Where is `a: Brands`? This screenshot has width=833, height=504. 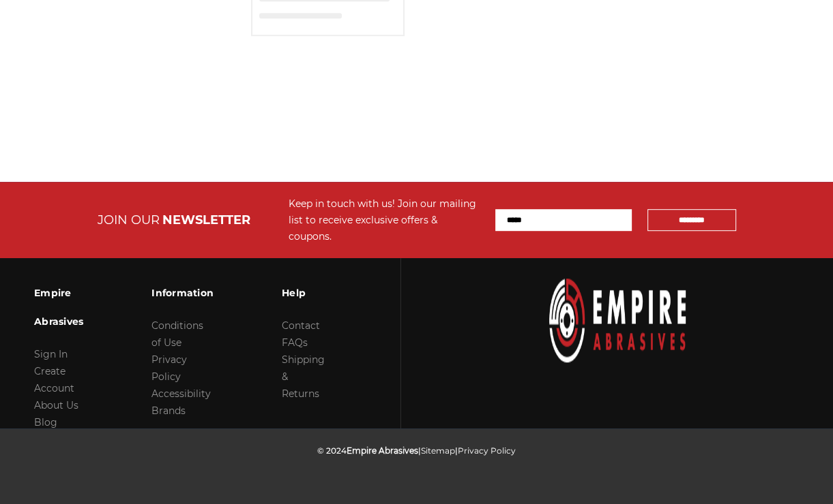 a: Brands is located at coordinates (168, 411).